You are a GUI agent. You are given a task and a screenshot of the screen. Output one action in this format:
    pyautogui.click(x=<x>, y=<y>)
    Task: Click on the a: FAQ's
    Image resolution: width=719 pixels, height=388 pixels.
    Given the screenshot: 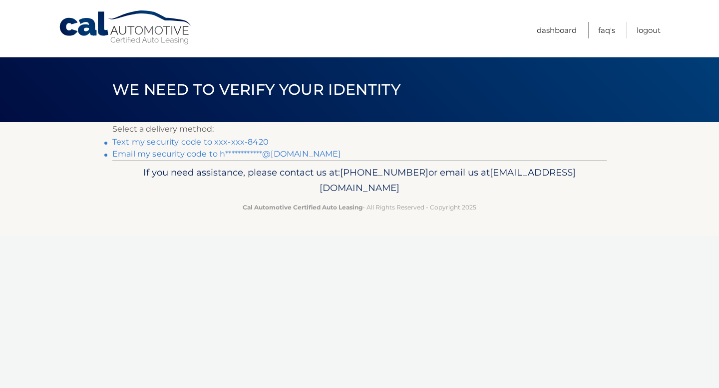 What is the action you would take?
    pyautogui.click(x=606, y=30)
    